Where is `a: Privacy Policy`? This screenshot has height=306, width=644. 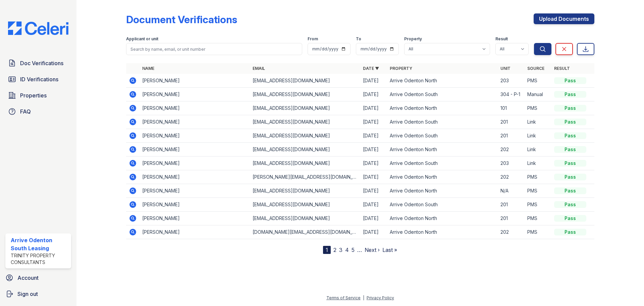
a: Privacy Policy is located at coordinates (380, 297).